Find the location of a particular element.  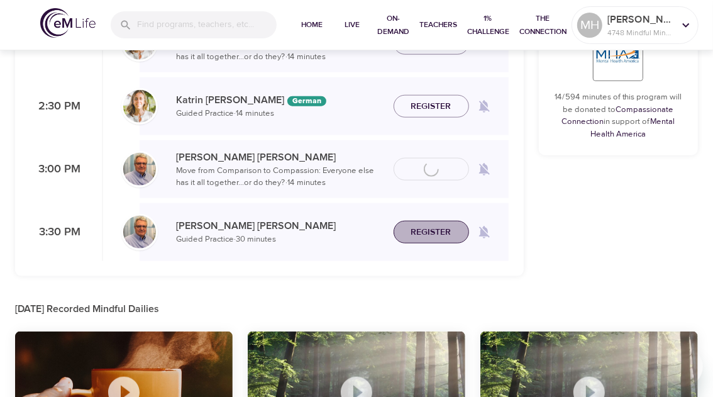

p: 2:30 PM is located at coordinates (55, 106).